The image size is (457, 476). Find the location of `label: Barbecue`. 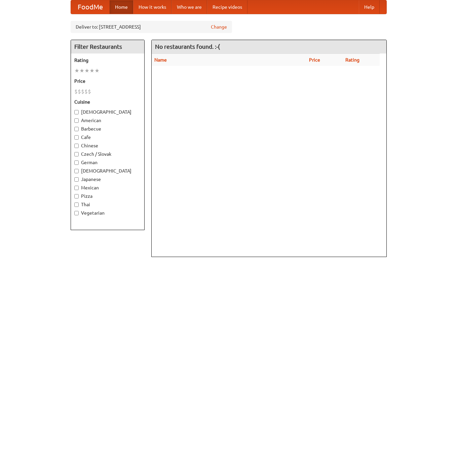

label: Barbecue is located at coordinates (108, 129).